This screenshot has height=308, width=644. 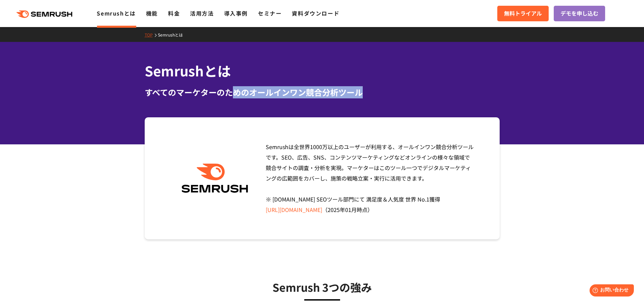 What do you see at coordinates (151, 35) in the screenshot?
I see `a: TOP` at bounding box center [151, 35].